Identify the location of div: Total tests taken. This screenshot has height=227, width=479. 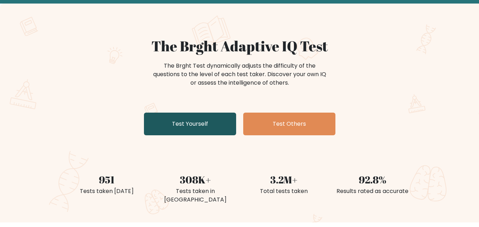
(284, 192).